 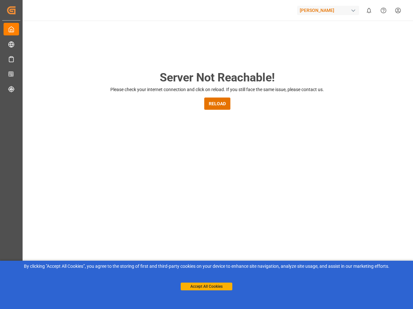 I want to click on button: show 0 new notifications, so click(x=368, y=10).